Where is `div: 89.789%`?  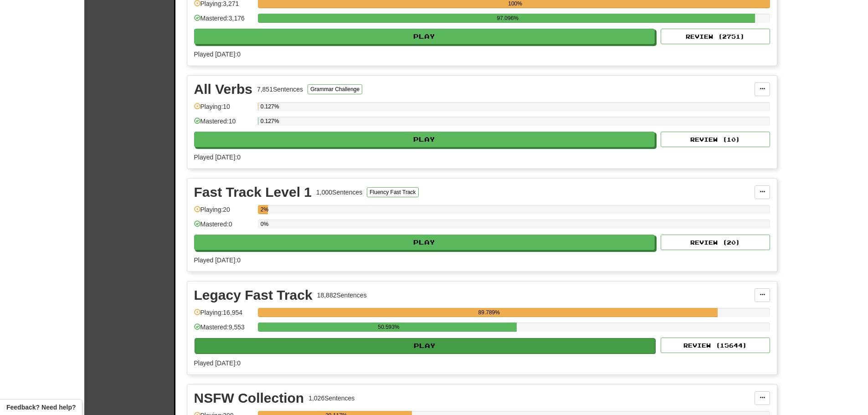
div: 89.789% is located at coordinates (489, 313).